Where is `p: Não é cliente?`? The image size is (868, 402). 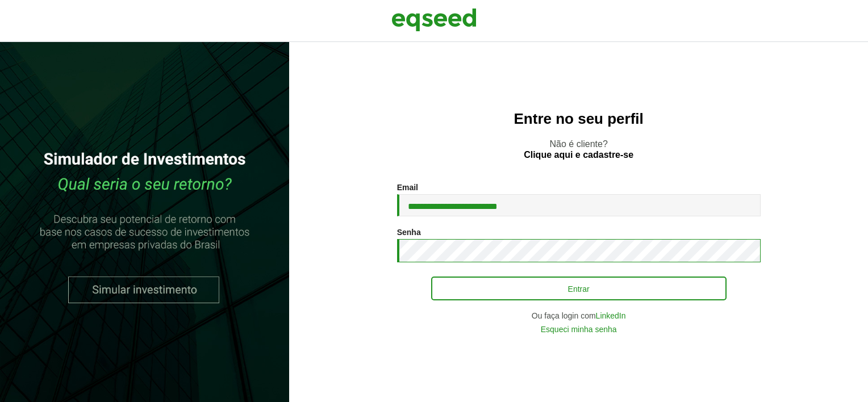
p: Não é cliente? is located at coordinates (578, 150).